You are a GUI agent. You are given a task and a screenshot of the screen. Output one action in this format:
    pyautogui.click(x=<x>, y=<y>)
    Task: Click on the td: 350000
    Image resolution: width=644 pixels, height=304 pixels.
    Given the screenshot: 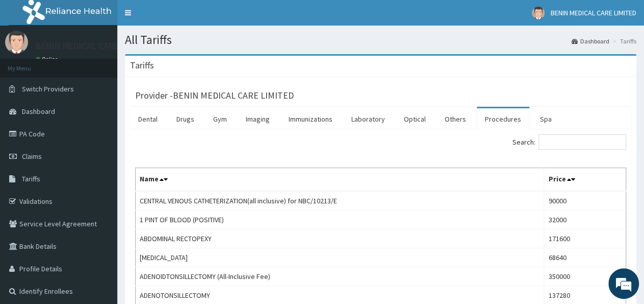 What is the action you would take?
    pyautogui.click(x=585, y=277)
    